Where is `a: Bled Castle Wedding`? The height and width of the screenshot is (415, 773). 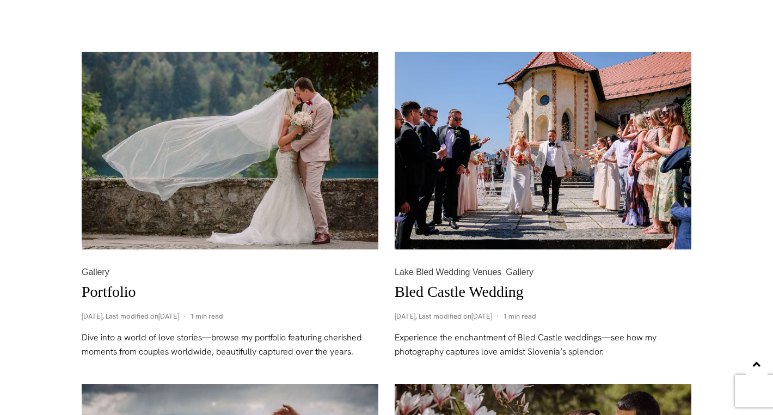 a: Bled Castle Wedding is located at coordinates (459, 291).